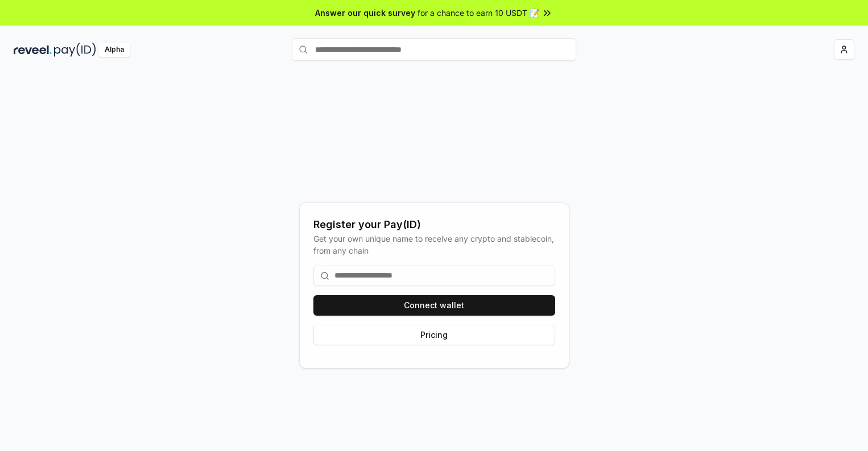 Image resolution: width=868 pixels, height=451 pixels. I want to click on span: Answer our quick survey, so click(365, 13).